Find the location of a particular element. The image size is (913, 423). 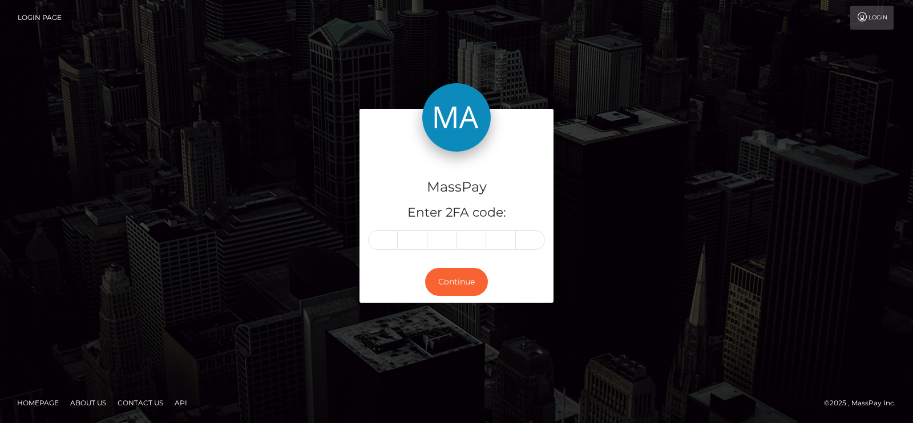

a: API is located at coordinates (181, 403).